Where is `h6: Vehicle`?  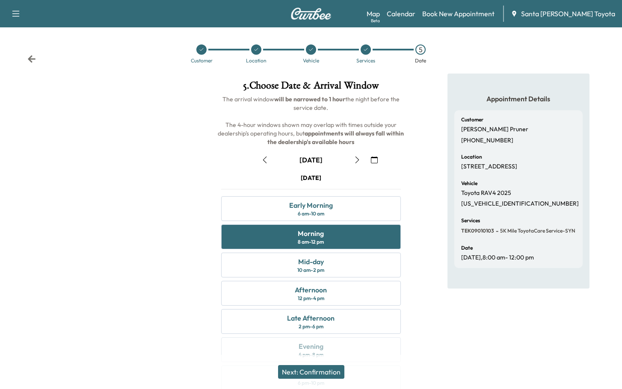
h6: Vehicle is located at coordinates (469, 183).